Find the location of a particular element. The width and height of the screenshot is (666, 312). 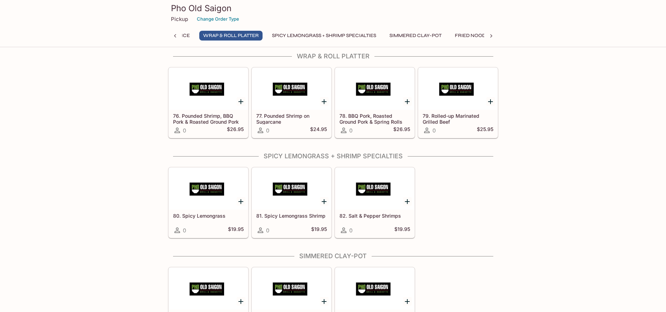

h5: $25.95 is located at coordinates (485, 130).